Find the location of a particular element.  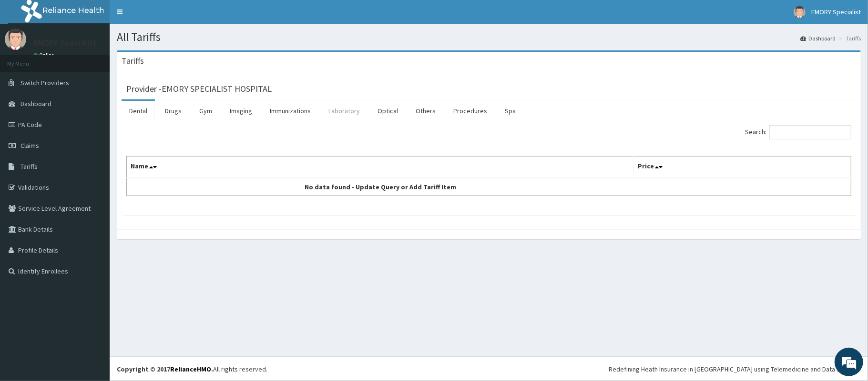

td: No data found - Update Query or Add Tariff Item is located at coordinates (380, 187).